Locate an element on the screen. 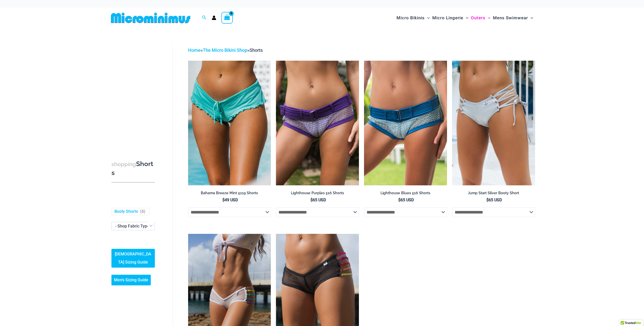  span: shopping is located at coordinates (124, 164).